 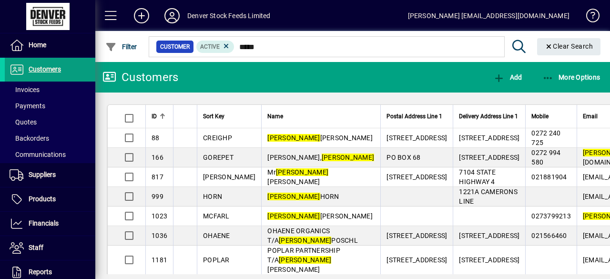 What do you see at coordinates (216, 260) in the screenshot?
I see `span: POPLAR` at bounding box center [216, 260].